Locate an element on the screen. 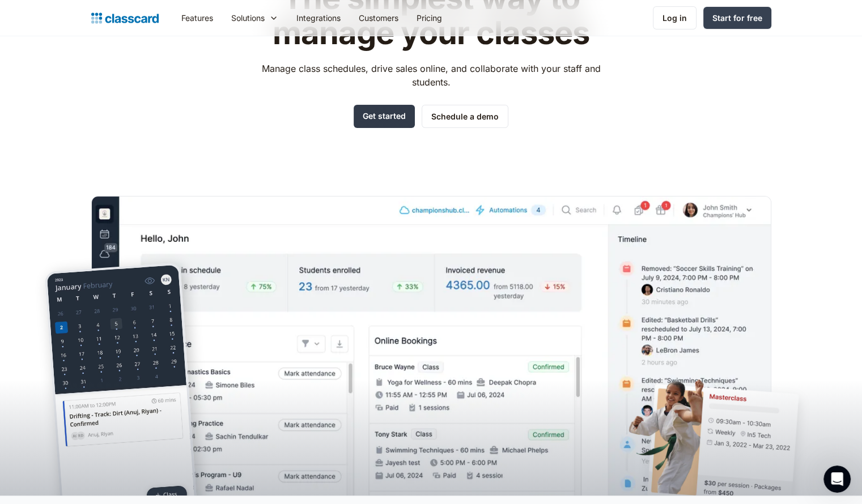 The image size is (862, 504). div: Start for free is located at coordinates (738, 17).